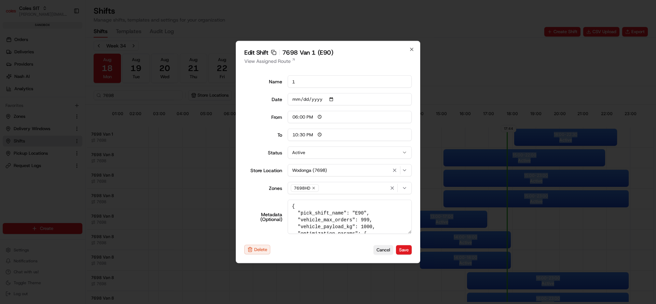 The image size is (656, 304). What do you see at coordinates (84, 103) in the screenshot?
I see `a: 💻API Documentation` at bounding box center [84, 103].